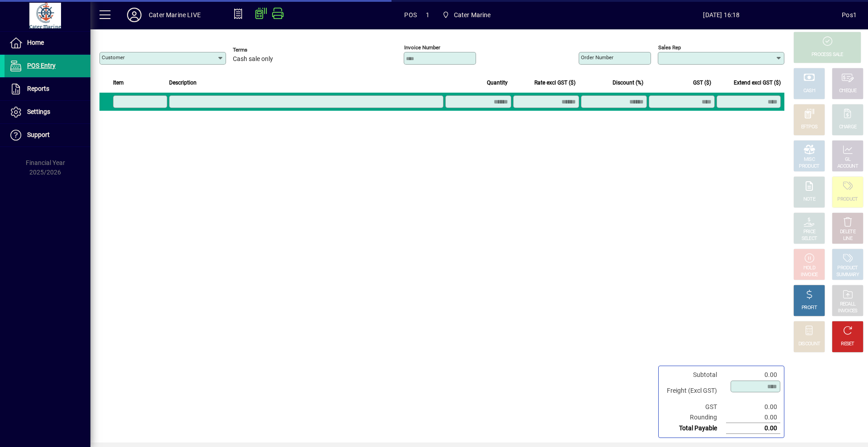  What do you see at coordinates (809, 239) in the screenshot?
I see `div: SELECT` at bounding box center [809, 239].